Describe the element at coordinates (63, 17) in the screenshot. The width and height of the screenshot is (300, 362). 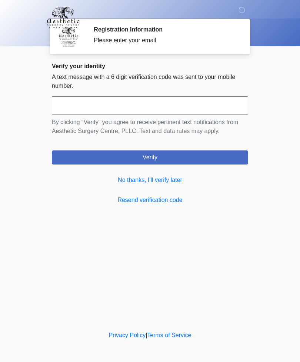
I see `img: Aesthetic Surgery Centre, PLLC Logo` at that location.